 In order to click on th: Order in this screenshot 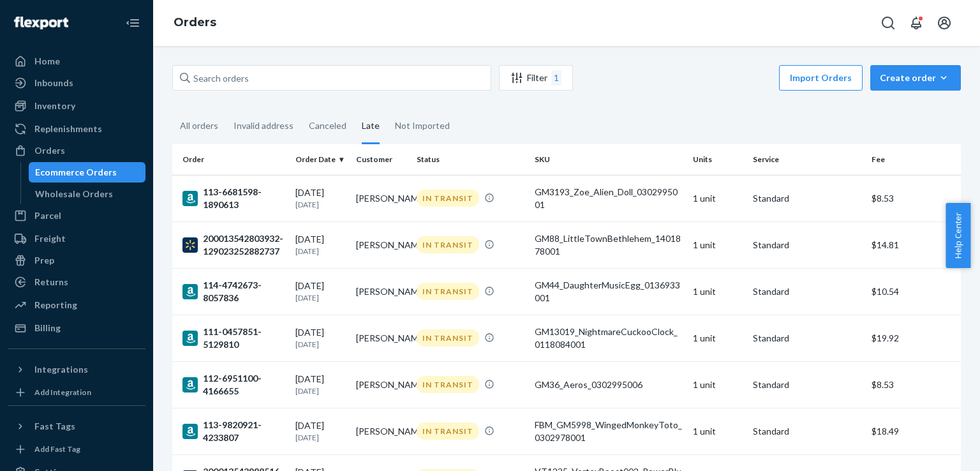, I will do `click(231, 160)`.